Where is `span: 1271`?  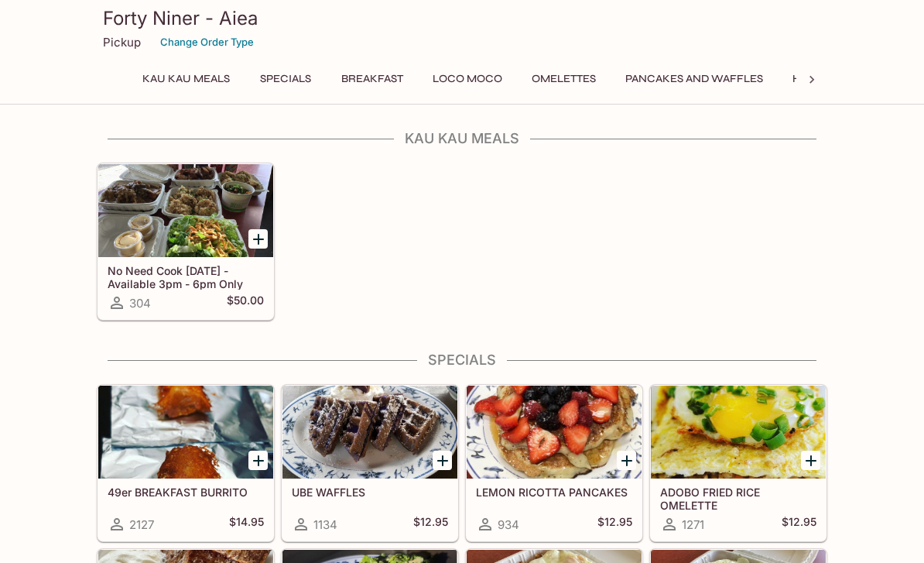 span: 1271 is located at coordinates (693, 524).